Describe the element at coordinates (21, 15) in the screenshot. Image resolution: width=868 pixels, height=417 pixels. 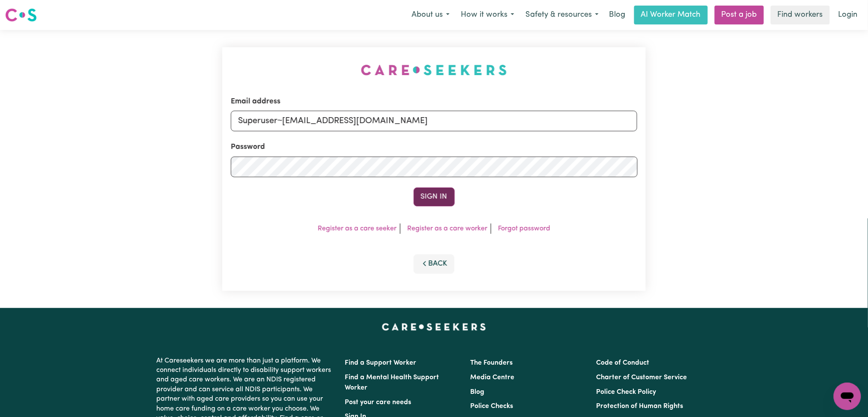
I see `img: Careseekers logo` at that location.